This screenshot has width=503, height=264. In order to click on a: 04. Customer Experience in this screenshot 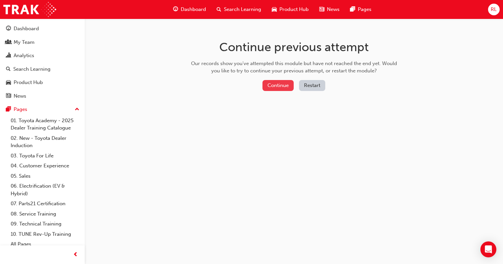, I will do `click(45, 166)`.